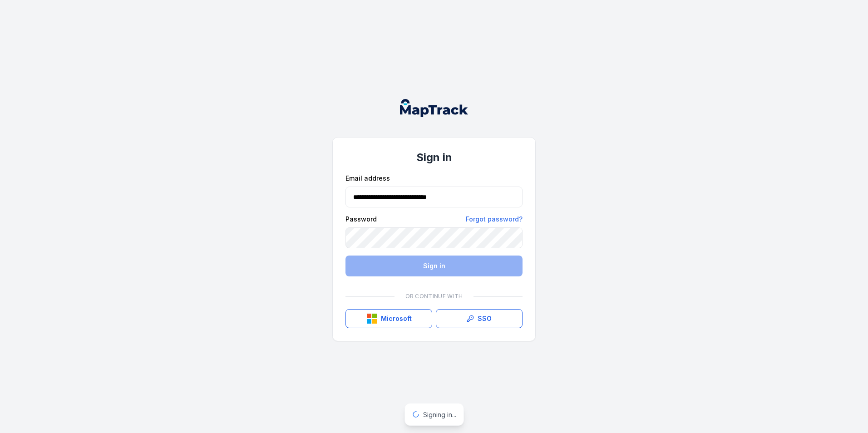 Image resolution: width=868 pixels, height=433 pixels. Describe the element at coordinates (494, 219) in the screenshot. I see `a: Forgot password?` at that location.